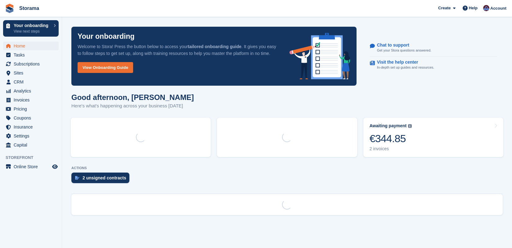  I want to click on span: Pricing, so click(32, 109).